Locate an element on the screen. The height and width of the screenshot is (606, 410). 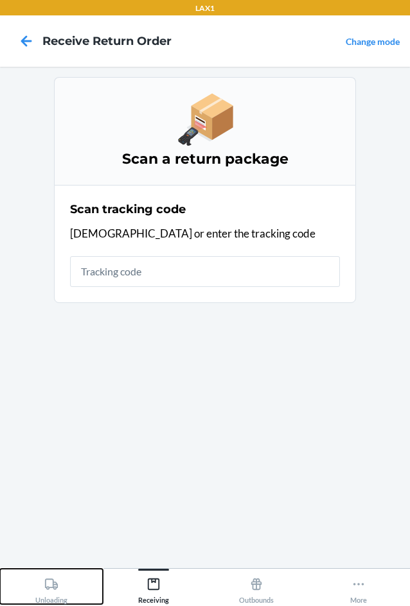
div: Unloading is located at coordinates (51, 588).